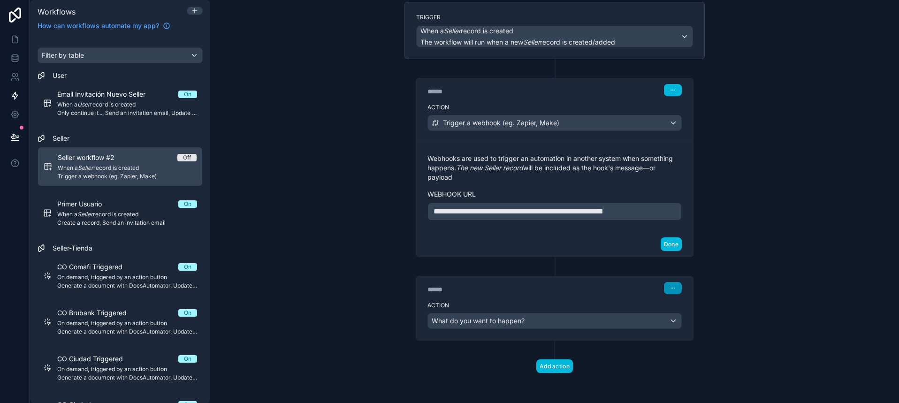 The width and height of the screenshot is (899, 403). What do you see at coordinates (120, 220) in the screenshot?
I see `div: scrollable content` at bounding box center [120, 220].